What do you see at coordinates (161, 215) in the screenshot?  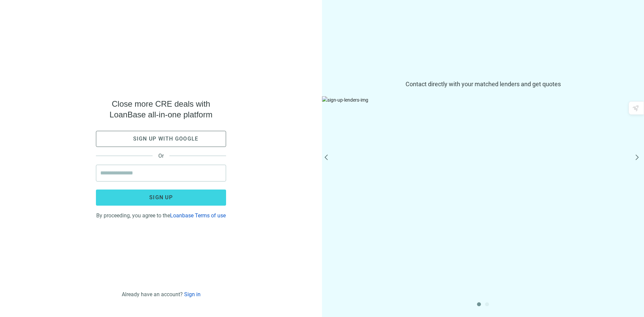 I see `div: By proceeding, you agree to the` at bounding box center [161, 215].